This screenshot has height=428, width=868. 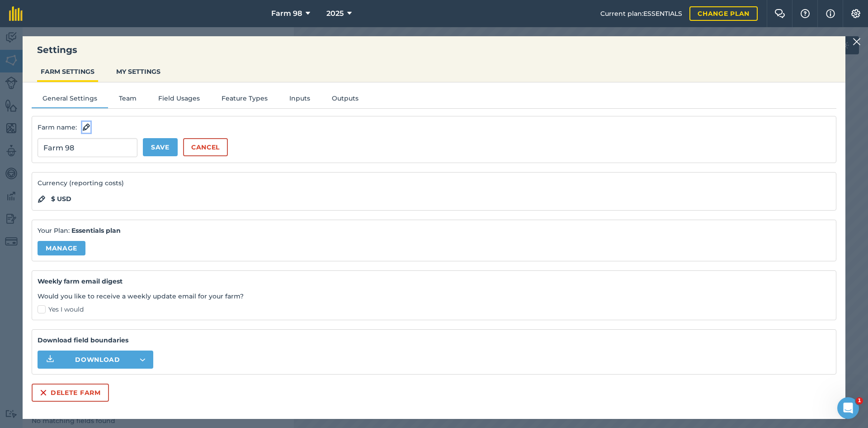 What do you see at coordinates (43, 392) in the screenshot?
I see `img: svg+xml;base64,PHN2ZyB4bWxucz0iaHR0cDovL3d3dy53My5vcmcvMjAwMC9zdmciIHdpZHRoPSIxNiIgaGVpZ2h0PSIyNC...` at bounding box center [43, 392].